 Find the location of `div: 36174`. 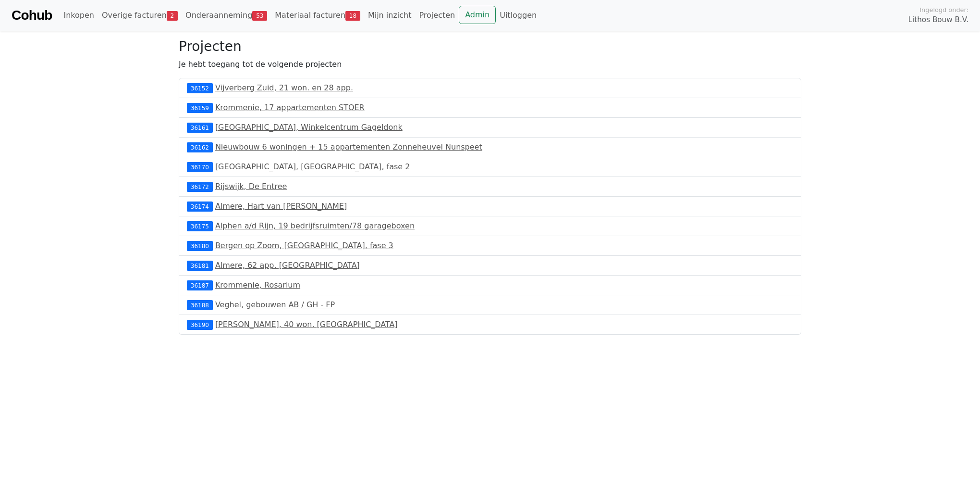

div: 36174 is located at coordinates (200, 207).